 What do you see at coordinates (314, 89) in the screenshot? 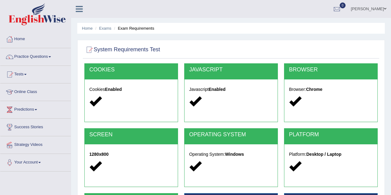
I see `strong: Chrome` at bounding box center [314, 89].